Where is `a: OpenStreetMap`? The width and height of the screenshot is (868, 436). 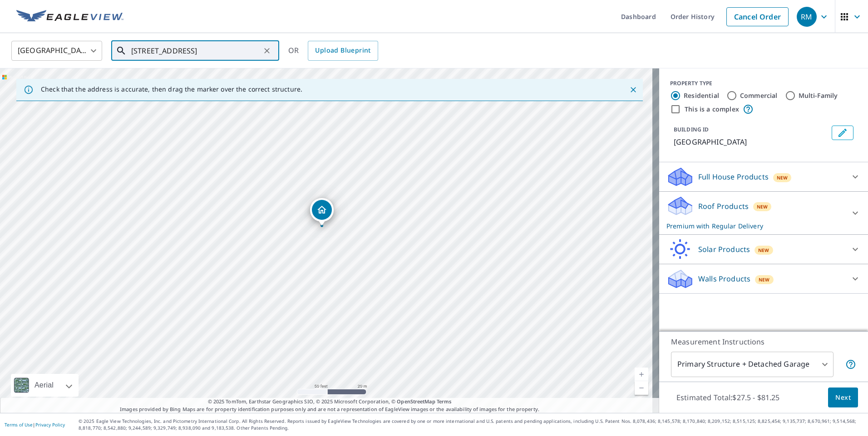
a: OpenStreetMap is located at coordinates (416, 401).